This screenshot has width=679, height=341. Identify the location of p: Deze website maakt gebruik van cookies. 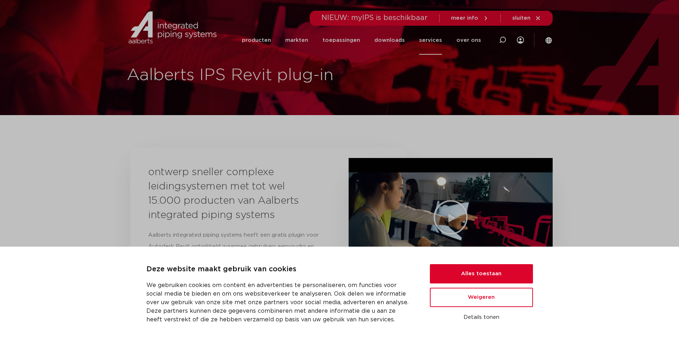
(279, 270).